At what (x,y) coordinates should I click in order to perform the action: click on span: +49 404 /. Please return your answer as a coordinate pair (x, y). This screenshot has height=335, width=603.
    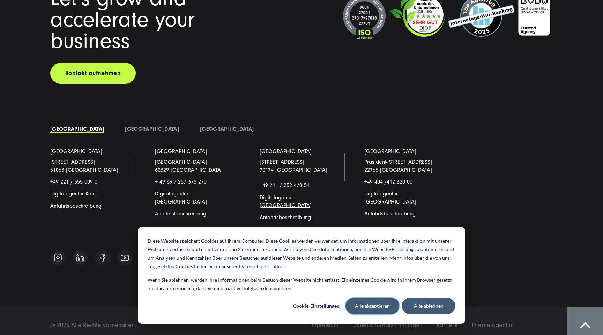
    Looking at the image, I should click on (389, 182).